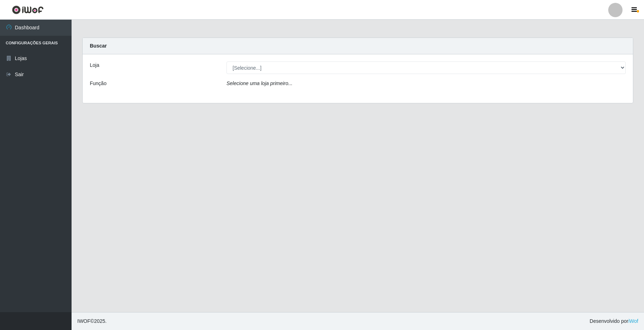  What do you see at coordinates (98, 83) in the screenshot?
I see `label: Função` at bounding box center [98, 83].